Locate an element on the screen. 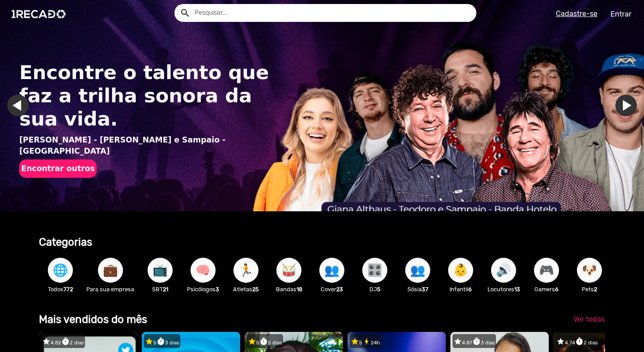 The image size is (644, 352). b: 3 is located at coordinates (217, 289).